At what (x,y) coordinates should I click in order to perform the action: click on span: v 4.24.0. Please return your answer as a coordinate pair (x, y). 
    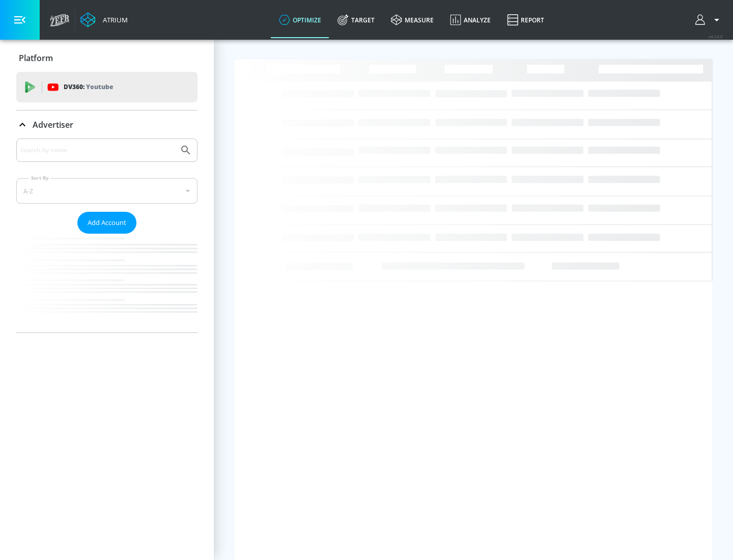
    Looking at the image, I should click on (716, 37).